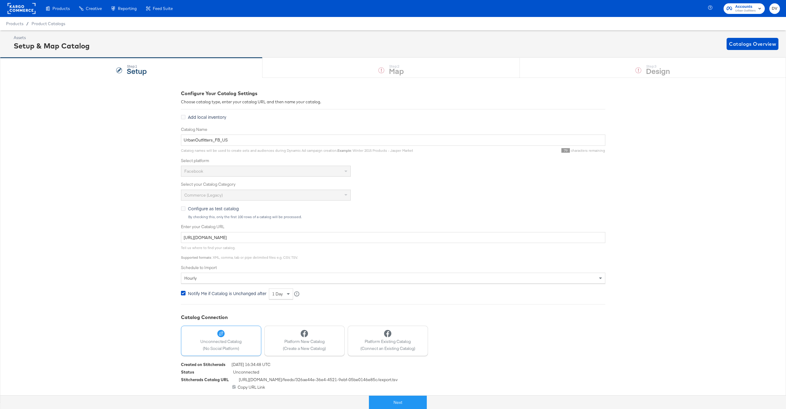 Image resolution: width=786 pixels, height=409 pixels. Describe the element at coordinates (344, 150) in the screenshot. I see `strong: Example` at that location.